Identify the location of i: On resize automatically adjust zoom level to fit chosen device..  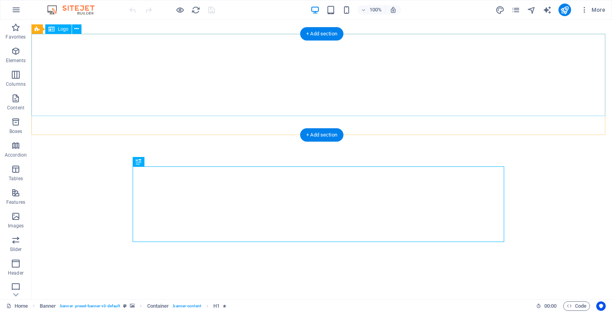
(393, 10).